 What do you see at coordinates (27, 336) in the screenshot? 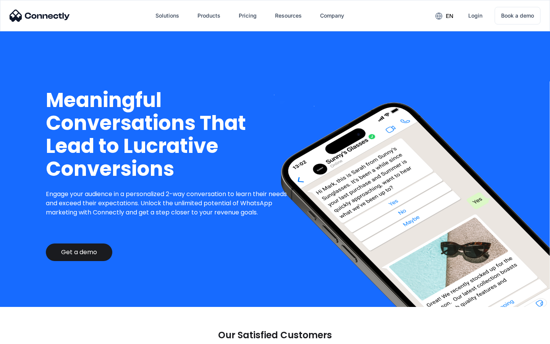
I see `aside: Language selected: English` at bounding box center [27, 336].